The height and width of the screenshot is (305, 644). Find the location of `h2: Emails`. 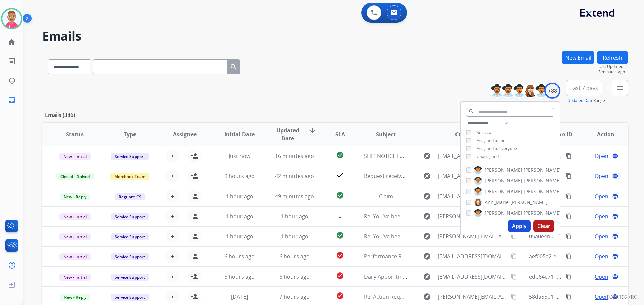

h2: Emails is located at coordinates (335, 36).